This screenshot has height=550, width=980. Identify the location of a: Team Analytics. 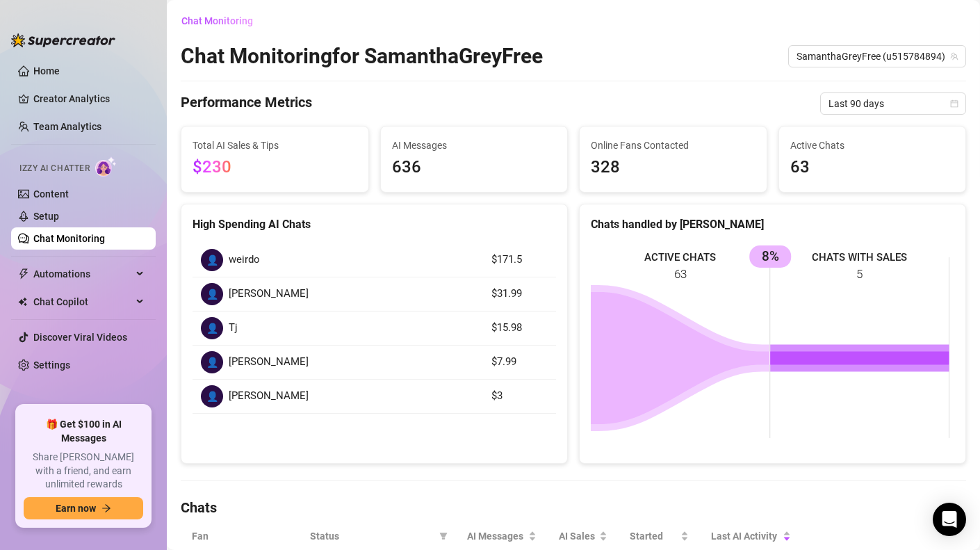
(68, 127).